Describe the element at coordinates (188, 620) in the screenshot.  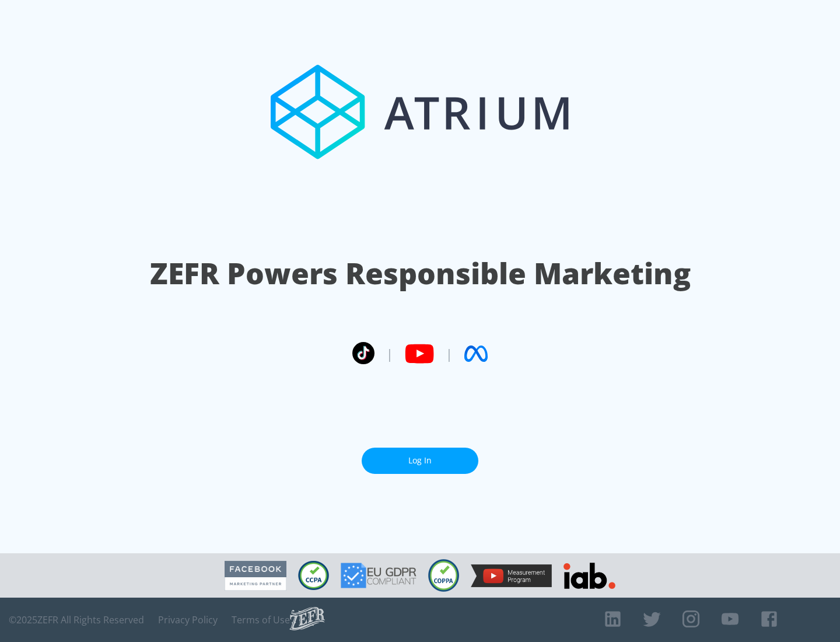
I see `a: Privacy Policy` at that location.